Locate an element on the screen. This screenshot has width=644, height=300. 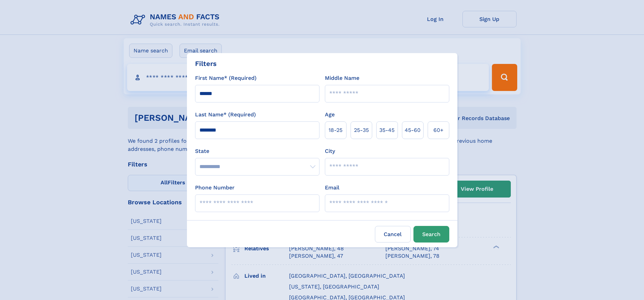
label: State is located at coordinates (257, 151).